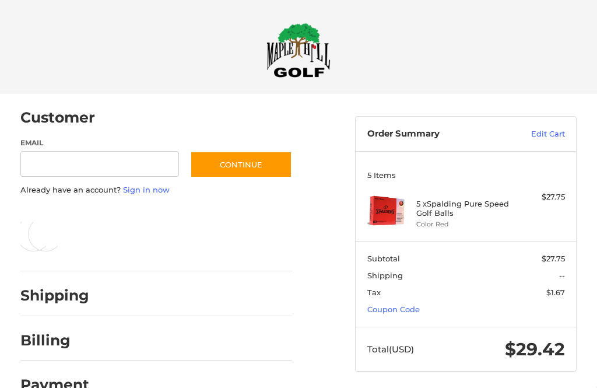 This screenshot has width=597, height=388. I want to click on a: Coupon Code, so click(393, 309).